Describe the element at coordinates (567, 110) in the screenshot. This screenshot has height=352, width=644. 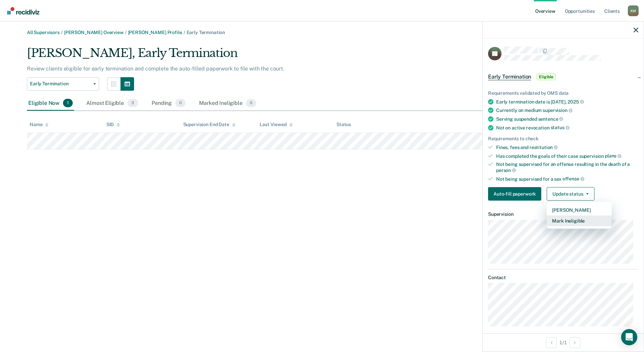
I see `div: Currently on medium` at that location.